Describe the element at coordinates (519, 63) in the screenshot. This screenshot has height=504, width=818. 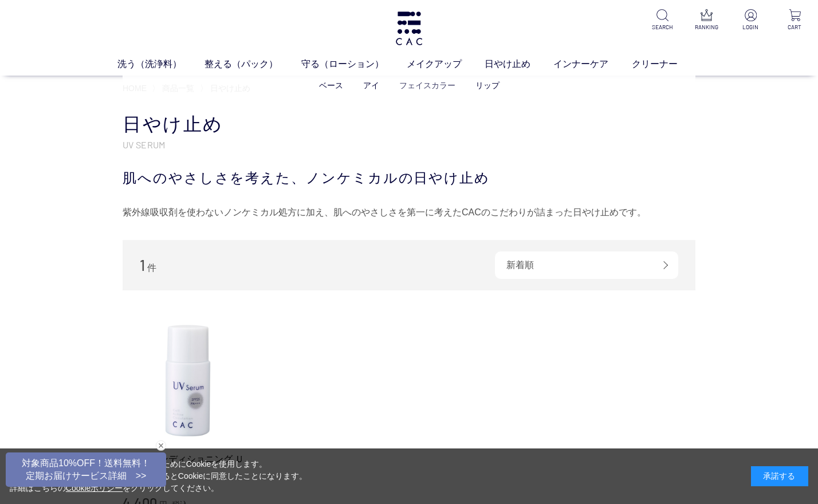
I see `a: 日やけ止め` at that location.